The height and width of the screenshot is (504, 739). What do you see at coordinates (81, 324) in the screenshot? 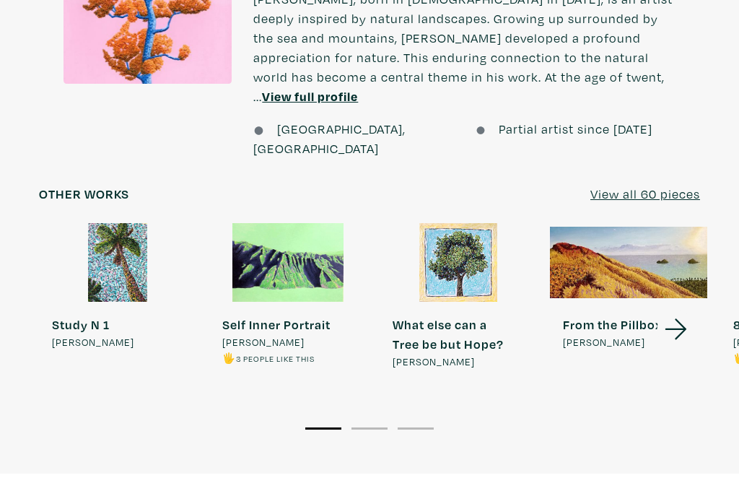
I see `strong: Study N 1` at bounding box center [81, 324].